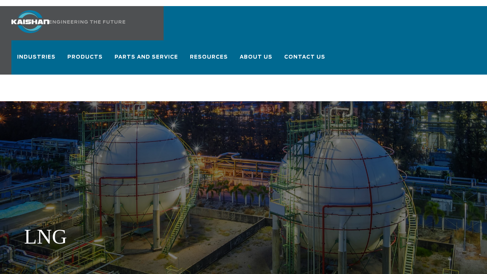  Describe the element at coordinates (36, 61) in the screenshot. I see `a: Industries` at that location.